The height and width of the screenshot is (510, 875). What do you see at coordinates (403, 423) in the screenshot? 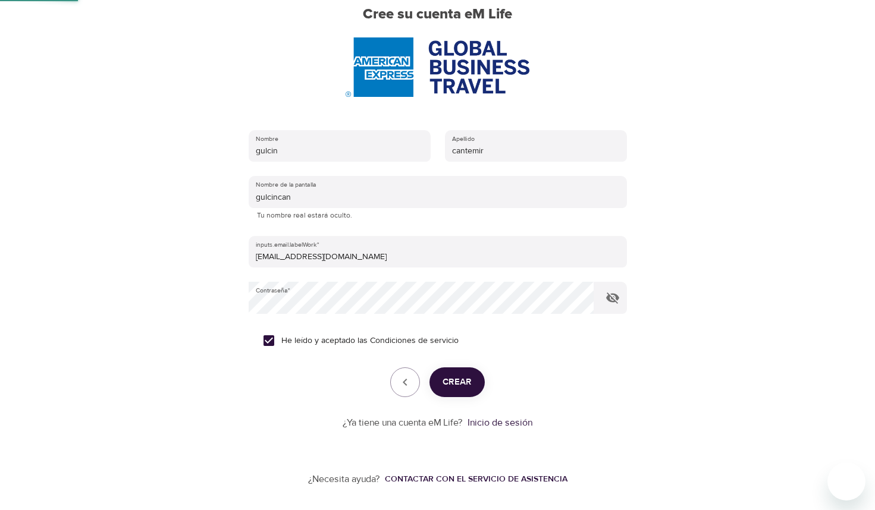
I see `p: ¿Ya tiene una cuenta eM Life?` at bounding box center [403, 423].